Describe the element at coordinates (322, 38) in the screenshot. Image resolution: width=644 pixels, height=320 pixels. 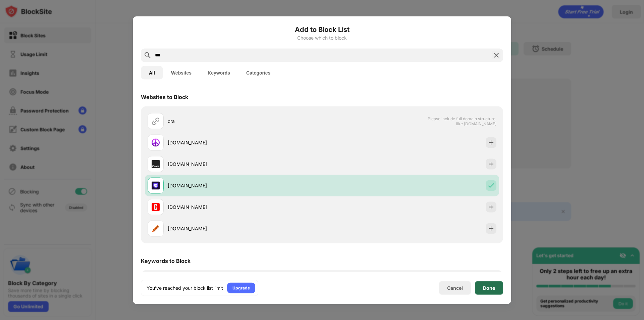
I see `div: Choose which to block` at that location.